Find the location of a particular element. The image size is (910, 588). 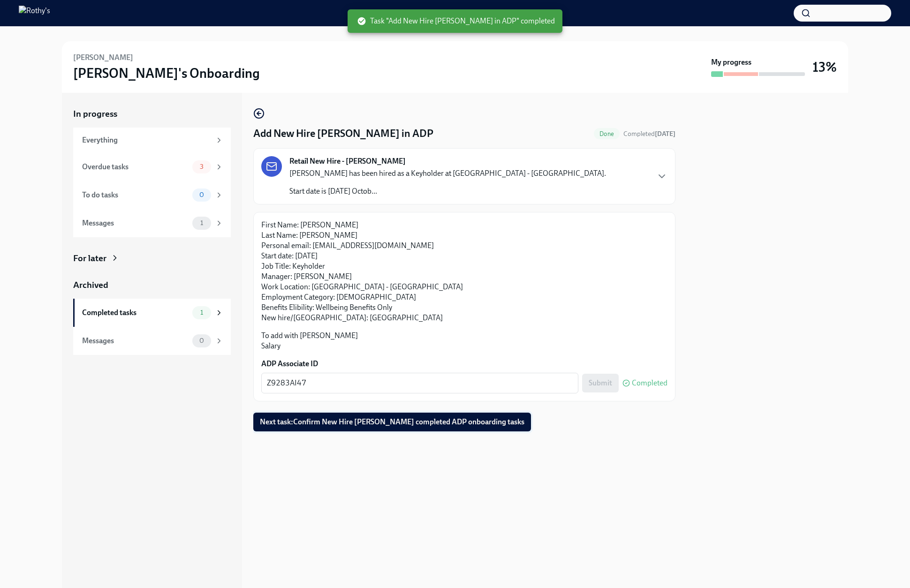

a: In progress is located at coordinates (152, 114).